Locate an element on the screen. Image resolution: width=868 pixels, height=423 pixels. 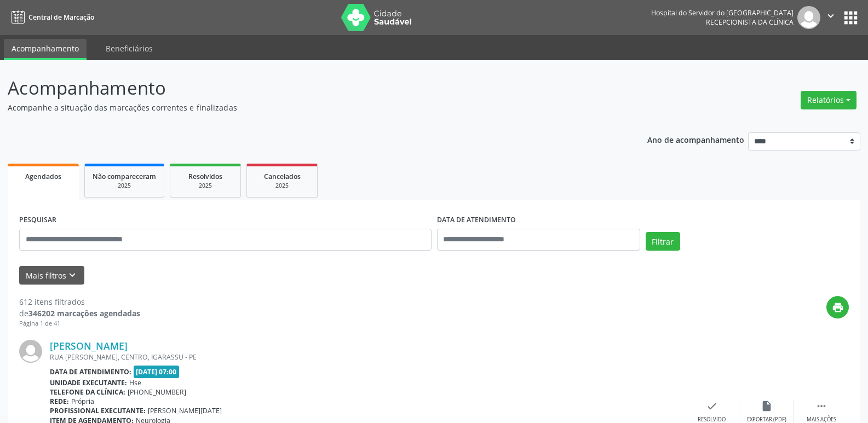
a: Acompanhamento is located at coordinates (45, 49).